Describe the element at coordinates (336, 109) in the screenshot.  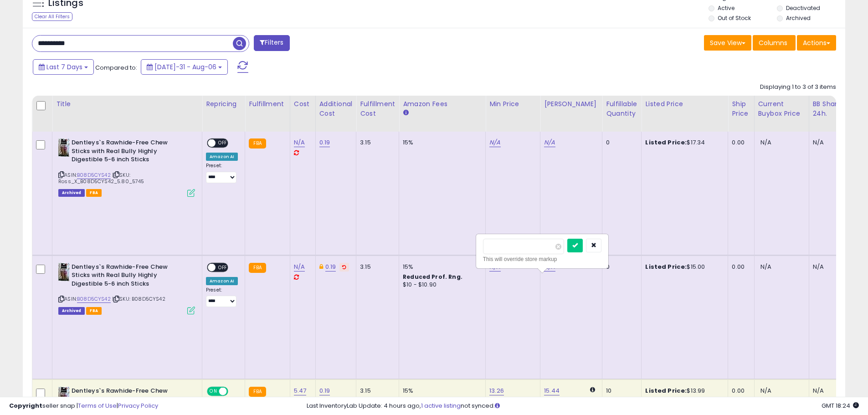
I see `div: Additional Cost` at that location.